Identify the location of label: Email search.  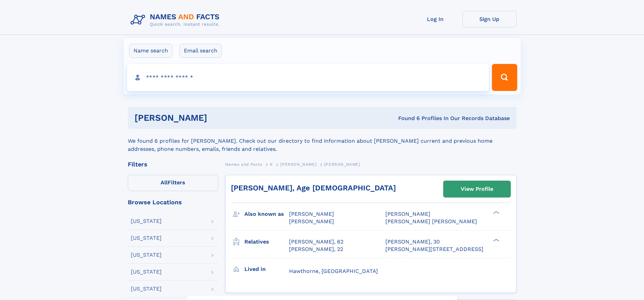
(201, 51).